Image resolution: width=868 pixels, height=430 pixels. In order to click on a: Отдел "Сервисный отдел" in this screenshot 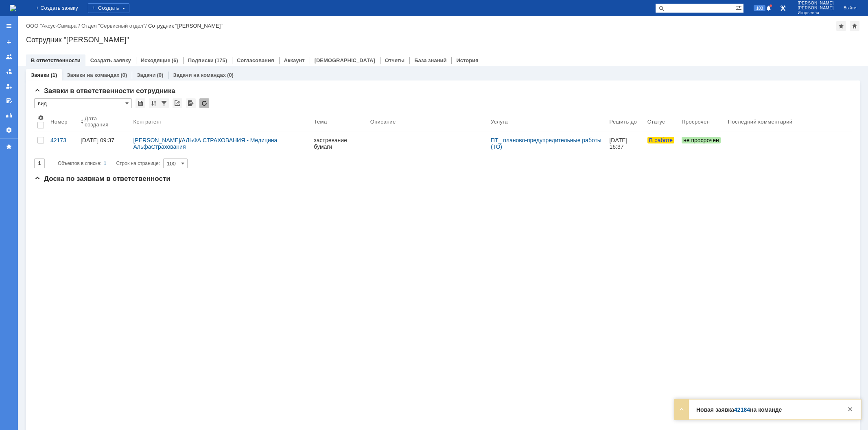, I will do `click(113, 26)`.